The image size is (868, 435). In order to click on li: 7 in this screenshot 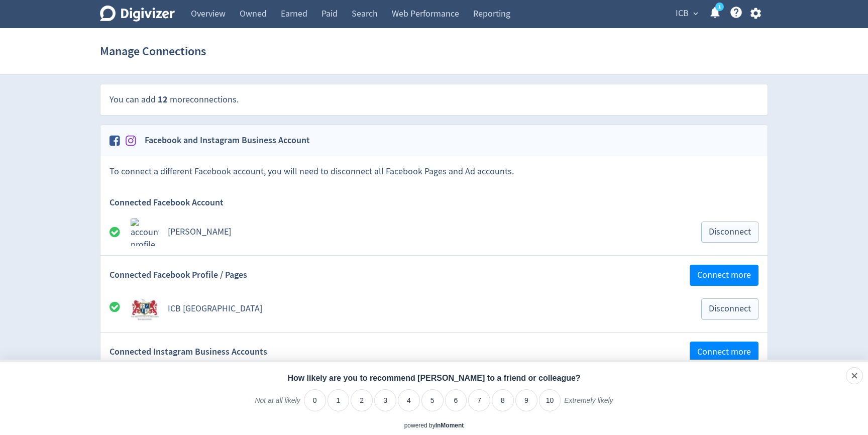, I will do `click(479, 400)`.